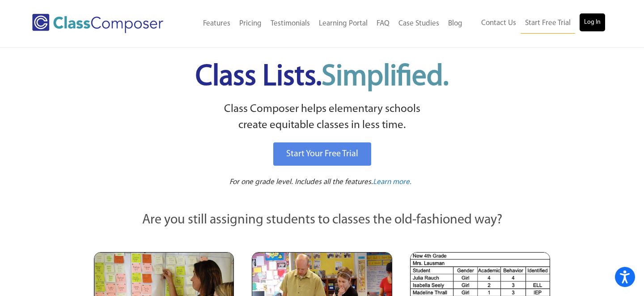 This screenshot has height=296, width=644. Describe the element at coordinates (382, 24) in the screenshot. I see `a: FAQ` at that location.